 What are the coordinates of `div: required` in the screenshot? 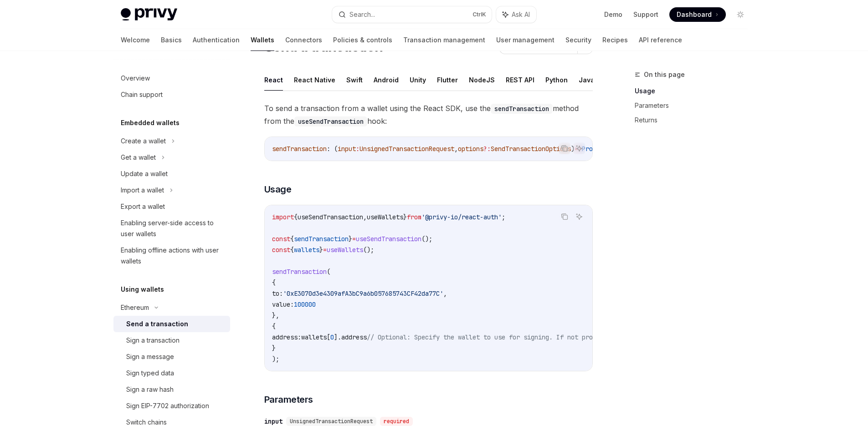 It's located at (397, 422).